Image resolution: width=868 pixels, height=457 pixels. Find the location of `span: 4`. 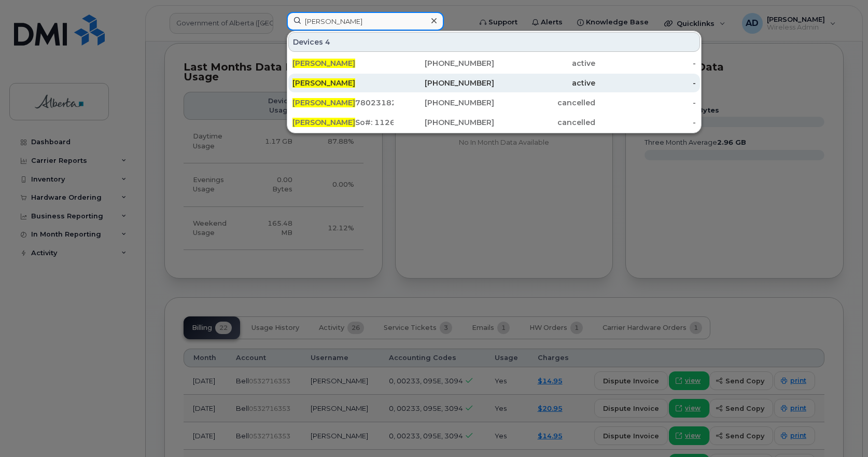

span: 4 is located at coordinates (327, 42).